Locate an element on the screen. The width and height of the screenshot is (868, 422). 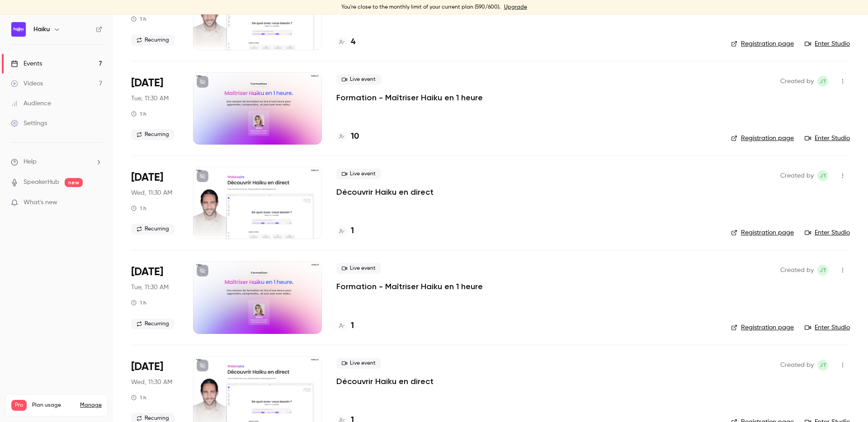
span: new is located at coordinates (73, 183).